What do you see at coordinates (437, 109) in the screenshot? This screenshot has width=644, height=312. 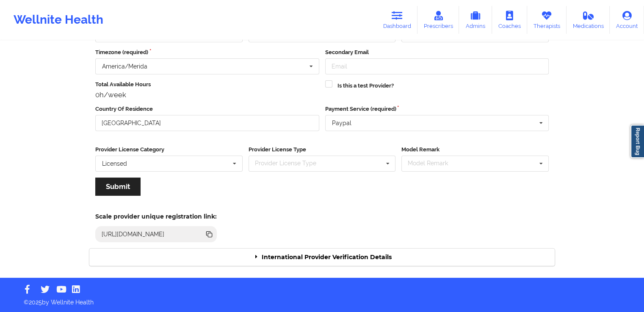 I see `label: Payment Service (required)` at bounding box center [437, 109].